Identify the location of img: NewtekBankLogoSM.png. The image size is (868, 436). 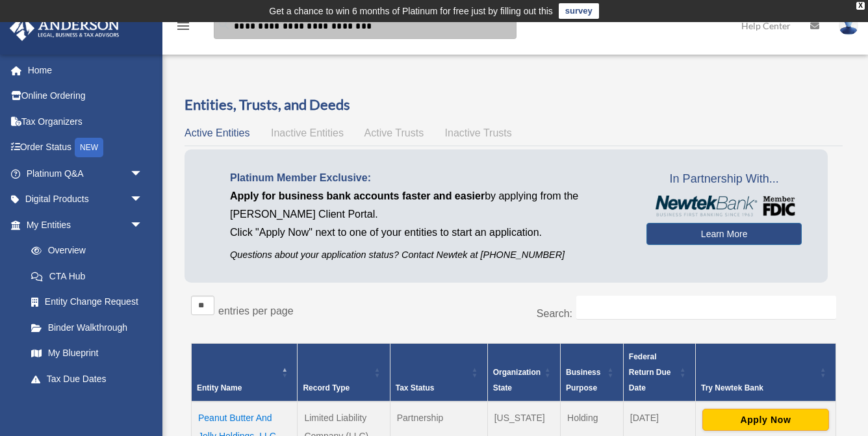
(724, 206).